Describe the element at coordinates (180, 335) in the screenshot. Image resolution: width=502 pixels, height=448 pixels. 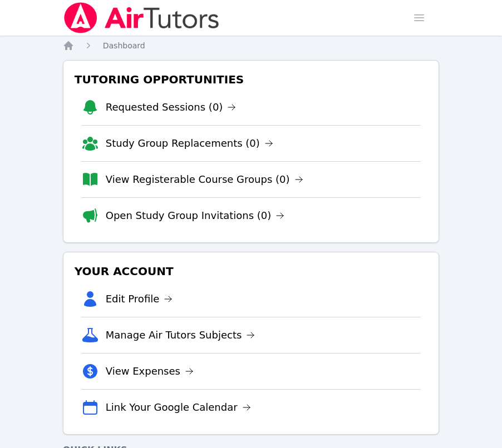
I see `a: Manage Air Tutors Subjects` at that location.